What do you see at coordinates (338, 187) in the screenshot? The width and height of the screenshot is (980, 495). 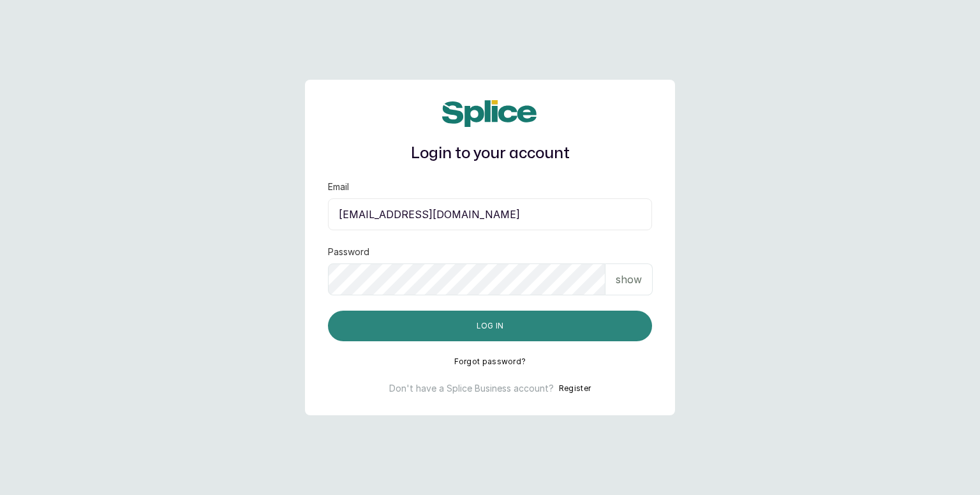 I see `label: Email` at bounding box center [338, 187].